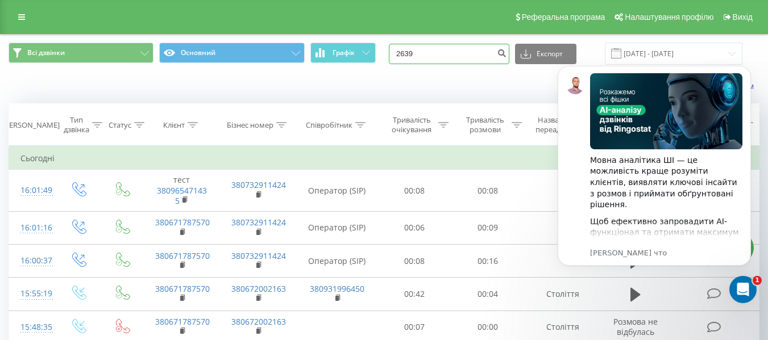 The width and height of the screenshot is (768, 340). I want to click on div: 15:48:35, so click(32, 327).